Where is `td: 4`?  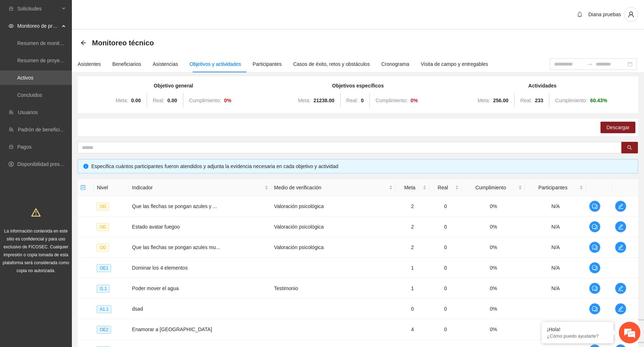
td: 4 is located at coordinates (413, 329).